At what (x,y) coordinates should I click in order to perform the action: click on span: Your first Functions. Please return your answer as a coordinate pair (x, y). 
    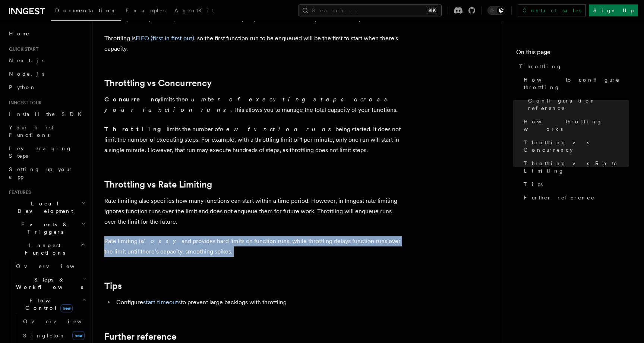
    Looking at the image, I should click on (31, 132).